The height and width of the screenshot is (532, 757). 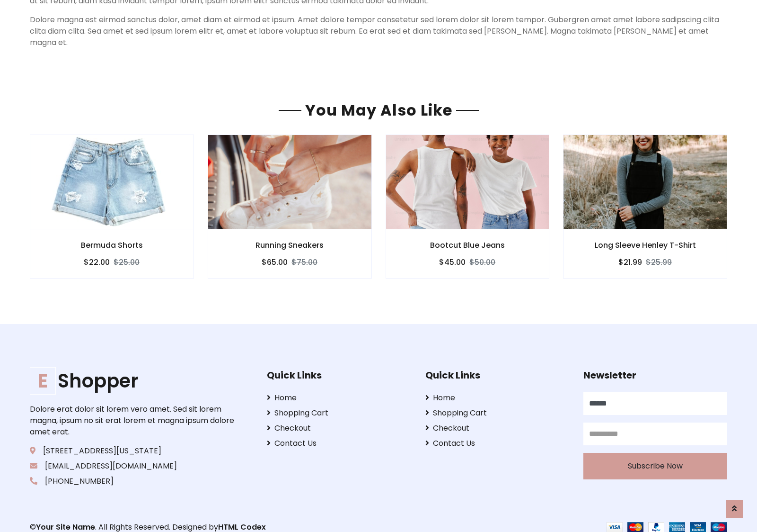 What do you see at coordinates (290, 206) in the screenshot?
I see `a: Running Sneakers $65.00$75.00` at bounding box center [290, 206].